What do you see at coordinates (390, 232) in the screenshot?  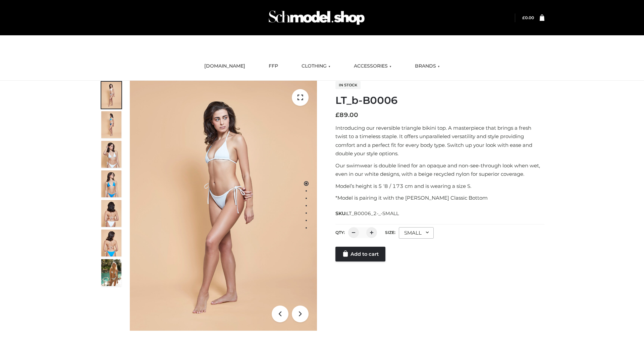 I see `label: Size:` at bounding box center [390, 232].